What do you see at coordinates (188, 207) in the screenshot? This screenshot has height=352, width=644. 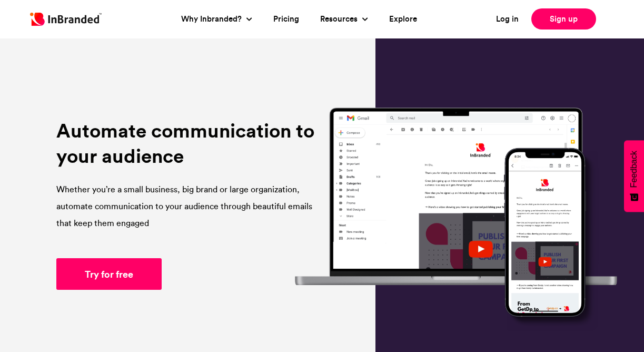 I see `p: Whether you’re a small business, big brand or large organization, automate communication to your ...` at bounding box center [188, 207].